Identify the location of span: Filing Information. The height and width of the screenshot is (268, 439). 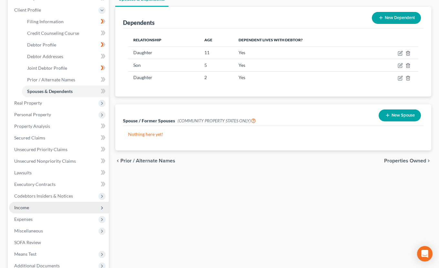
(45, 21).